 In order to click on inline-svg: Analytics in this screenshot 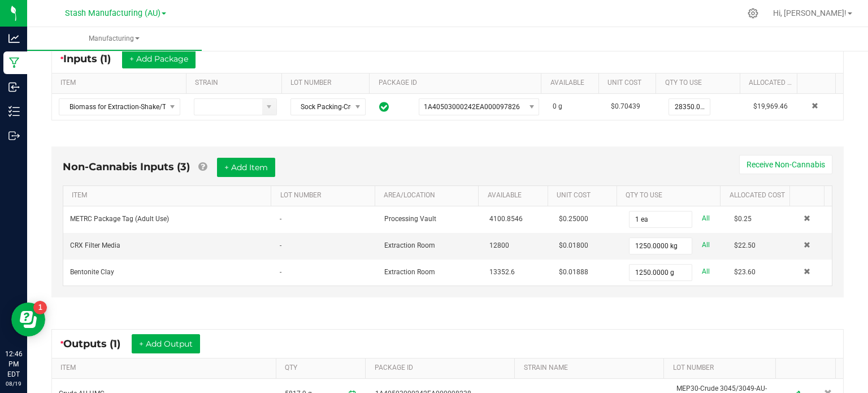, I will do `click(14, 38)`.